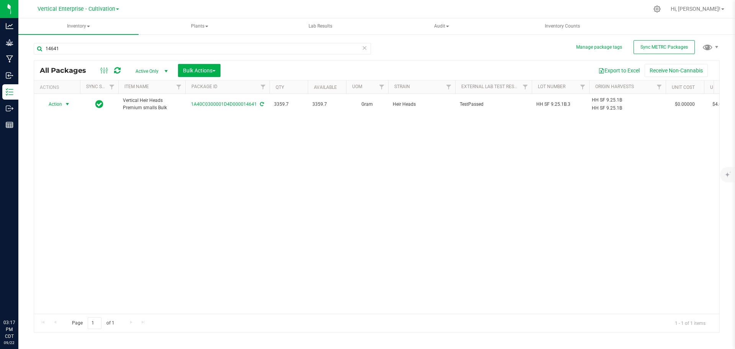 The image size is (735, 349). Describe the element at coordinates (676, 70) in the screenshot. I see `button: Receive Non-Cannabis` at that location.